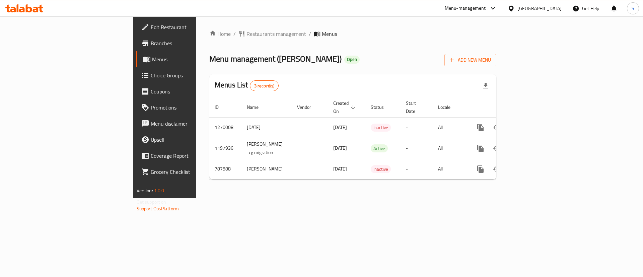 Image resolution: width=643 pixels, height=277 pixels. What do you see at coordinates (193, 156) in the screenshot?
I see `span: Coverage Report` at bounding box center [193, 156].